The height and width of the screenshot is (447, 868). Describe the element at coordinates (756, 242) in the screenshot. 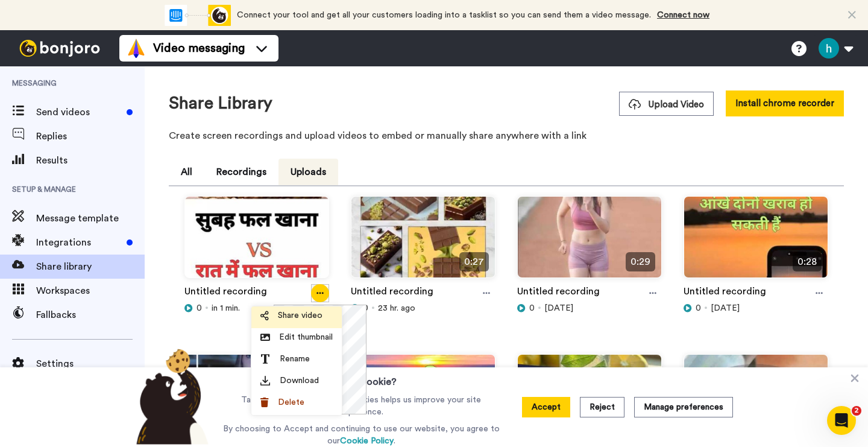

I see `img: 5c998328-41ee-472e-859c-e9eb55867133_thumbnail_source_1757735615.jpg` at that location.